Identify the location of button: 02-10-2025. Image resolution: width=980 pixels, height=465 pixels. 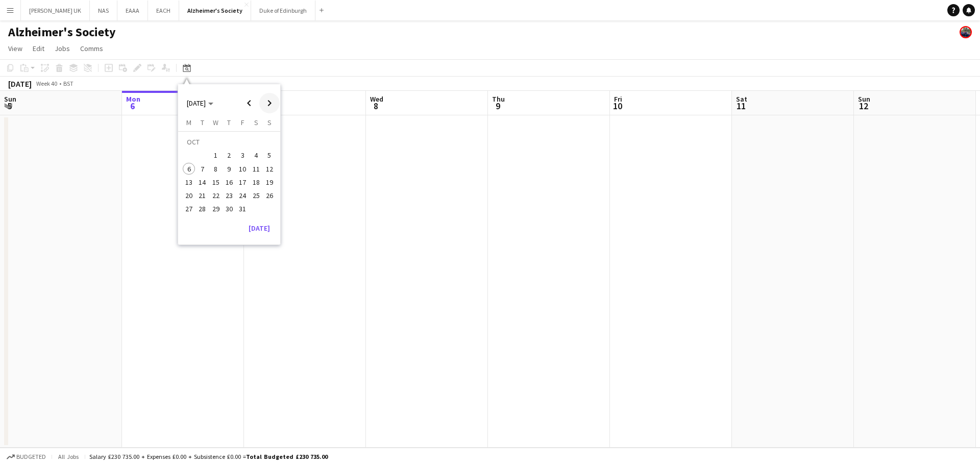
(229, 155).